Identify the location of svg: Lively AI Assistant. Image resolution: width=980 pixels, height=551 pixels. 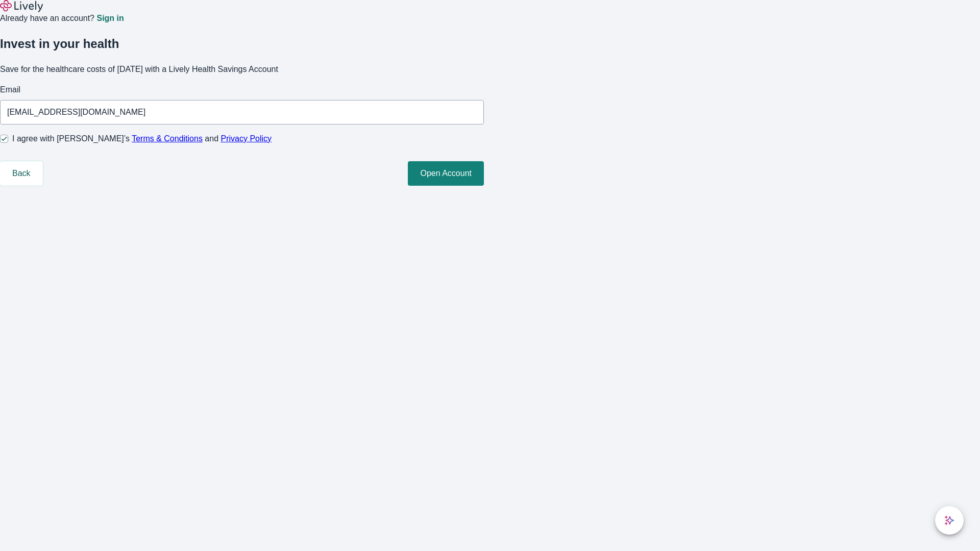
(950, 521).